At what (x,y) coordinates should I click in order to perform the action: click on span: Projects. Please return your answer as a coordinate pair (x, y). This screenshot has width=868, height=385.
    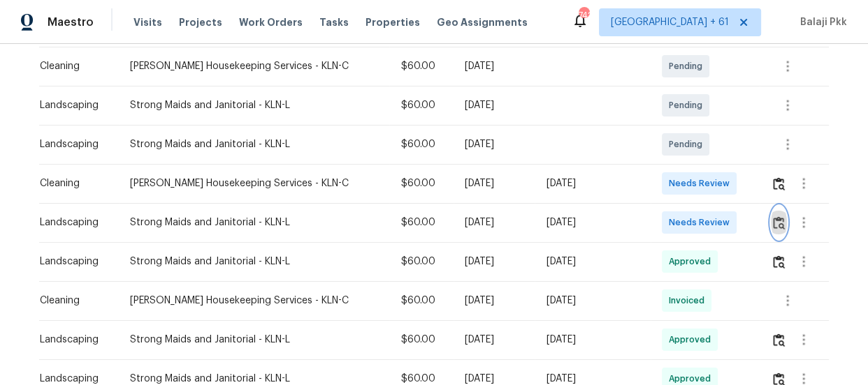
    Looking at the image, I should click on (201, 22).